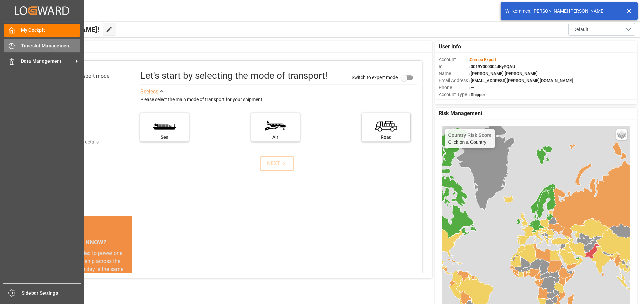 The image size is (640, 304). Describe the element at coordinates (277, 163) in the screenshot. I see `button: NEXT` at that location.